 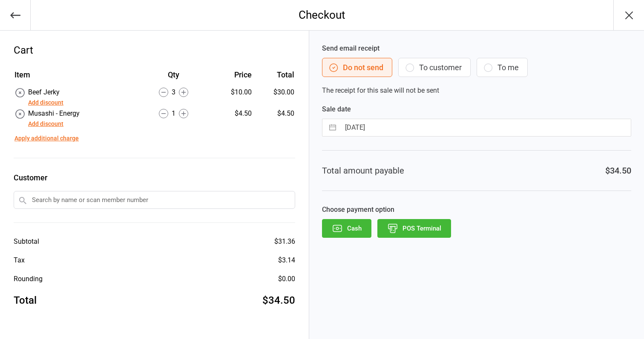 What do you see at coordinates (44, 92) in the screenshot?
I see `span: Beef Jerky` at bounding box center [44, 92].